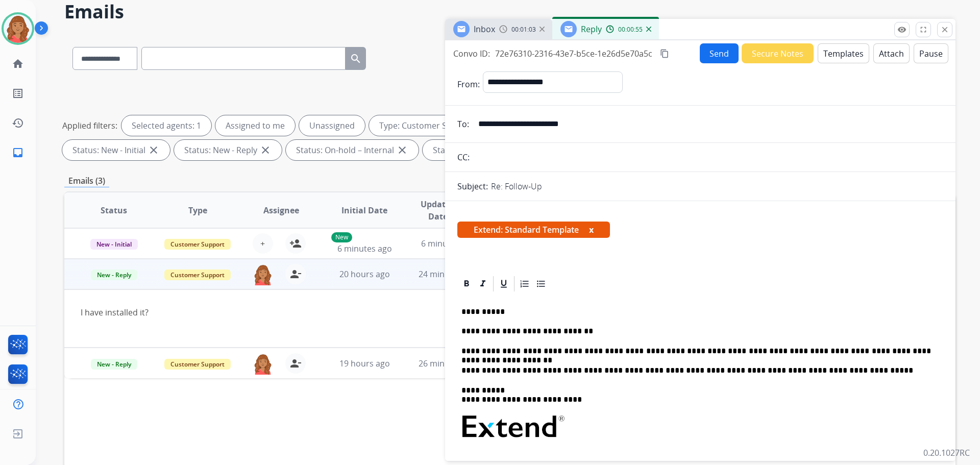 The width and height of the screenshot is (980, 465). What do you see at coordinates (463, 157) in the screenshot?
I see `p: CC:` at bounding box center [463, 157].